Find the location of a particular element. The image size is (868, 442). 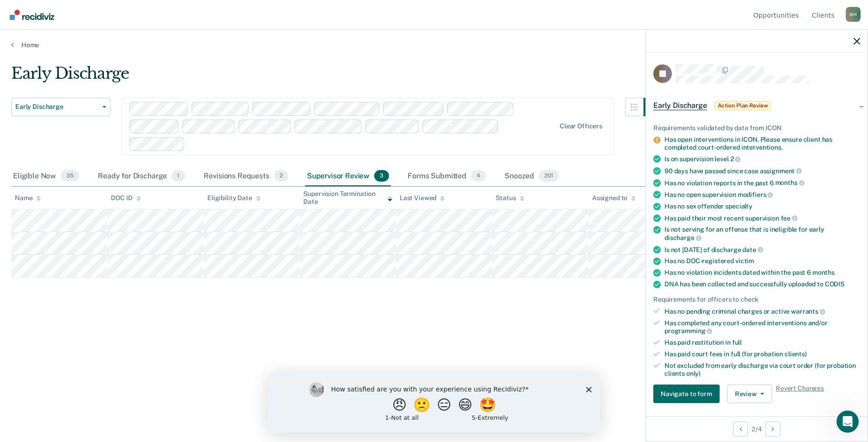

button: Review is located at coordinates (749, 394).